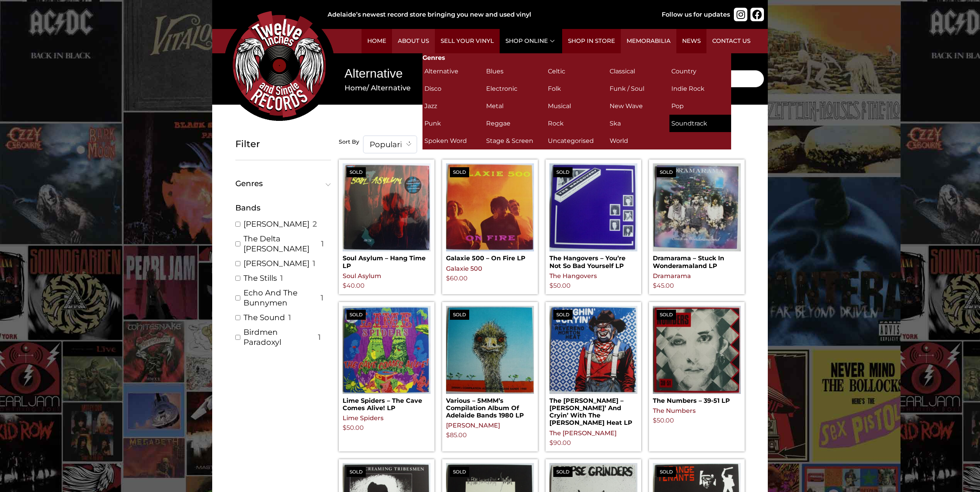  Describe the element at coordinates (490, 363) in the screenshot. I see `a: SoldVarious – 5MMM’s Compilation Album Of Adelaide Bands 1980 LP` at that location.